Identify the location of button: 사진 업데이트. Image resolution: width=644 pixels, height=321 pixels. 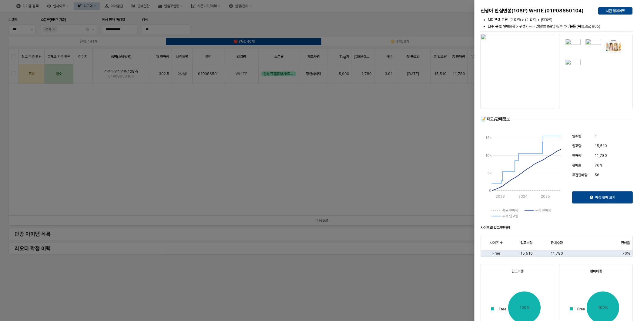
(615, 11).